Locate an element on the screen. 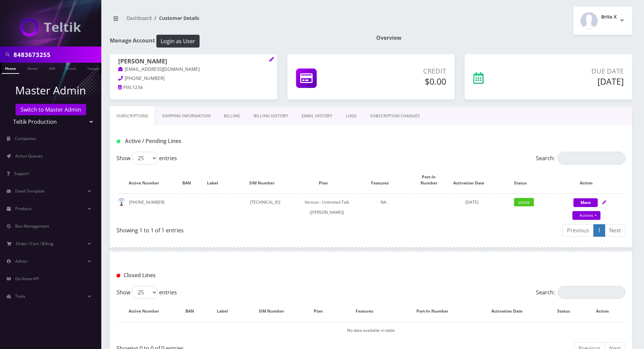 This screenshot has height=349, width=644. a: Billing History is located at coordinates (271, 116).